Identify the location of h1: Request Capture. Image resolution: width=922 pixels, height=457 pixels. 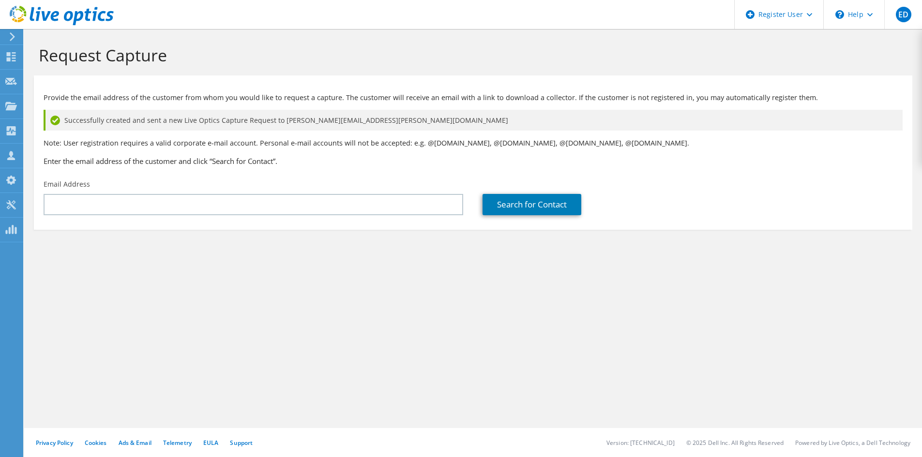
(470, 55).